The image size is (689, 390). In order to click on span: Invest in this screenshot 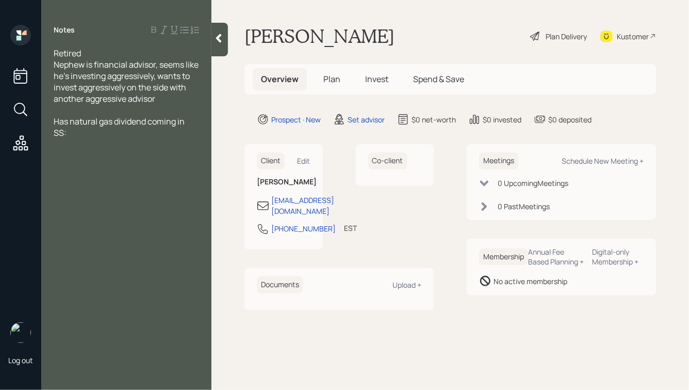, I will do `click(377, 79)`.